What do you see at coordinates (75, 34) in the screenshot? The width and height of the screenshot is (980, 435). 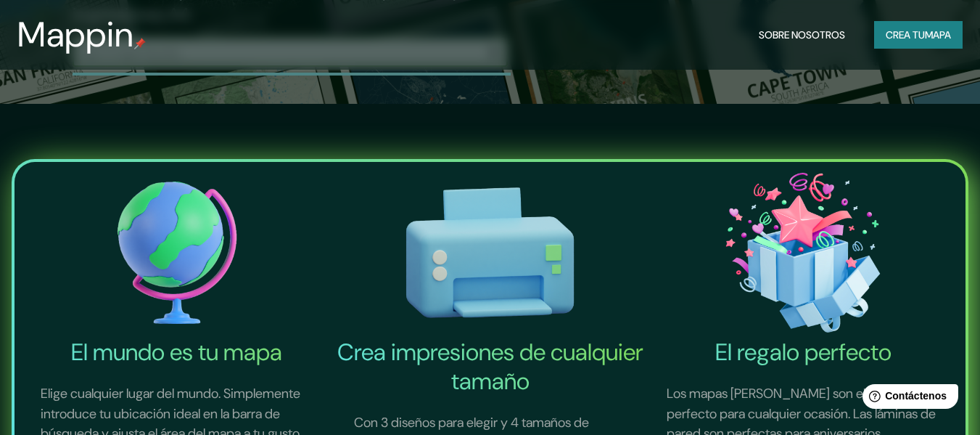 I see `font: Mappin` at bounding box center [75, 34].